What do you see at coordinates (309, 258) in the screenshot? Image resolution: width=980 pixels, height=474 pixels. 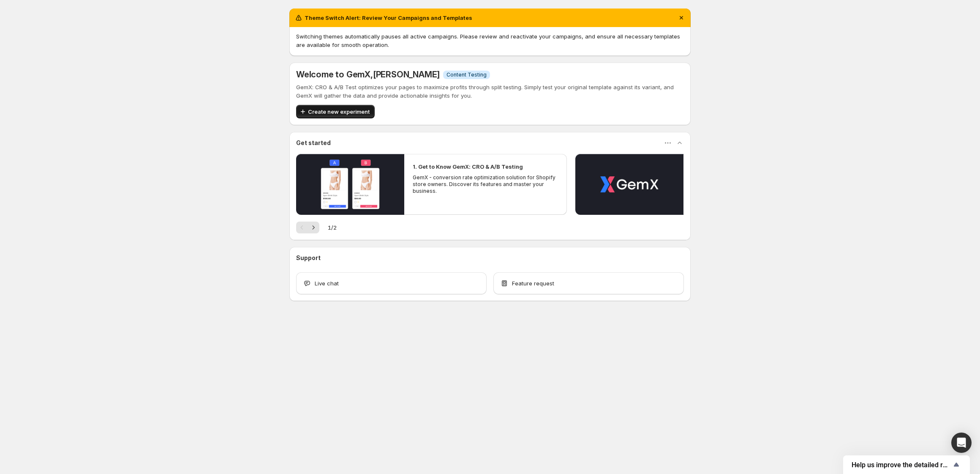 I see `h3: Support` at bounding box center [309, 258].